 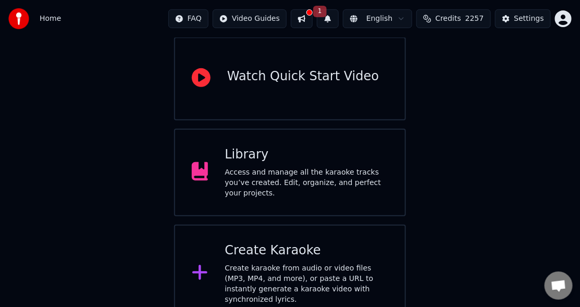 I want to click on button: 1, so click(x=328, y=19).